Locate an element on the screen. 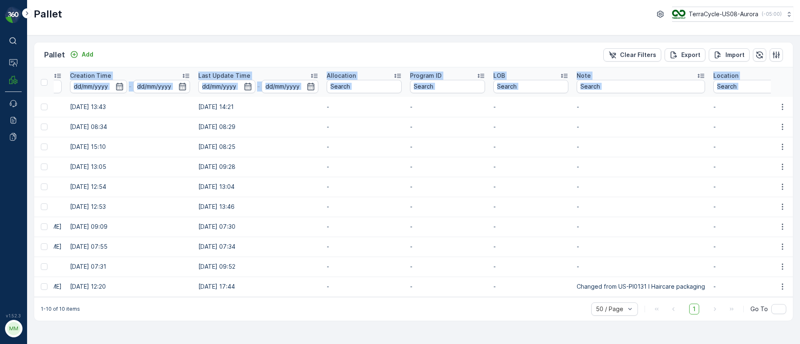  p: TerraCycle-US08-Aurora is located at coordinates (723, 14).